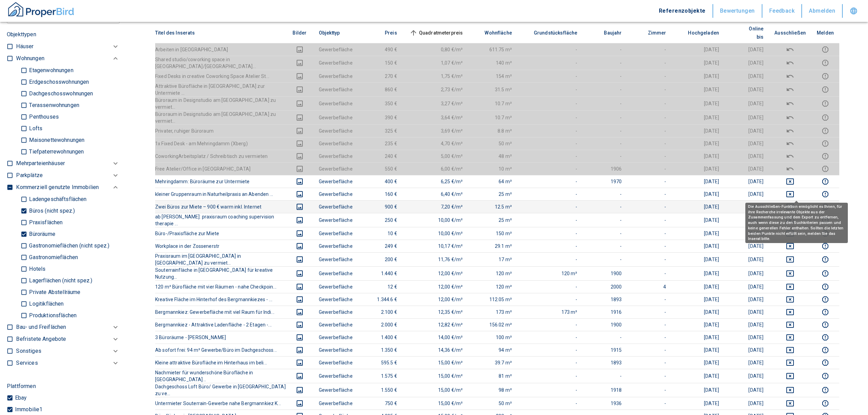 Image resolution: width=868 pixels, height=415 pixels. I want to click on div: Bau- und Freiflächen, so click(67, 327).